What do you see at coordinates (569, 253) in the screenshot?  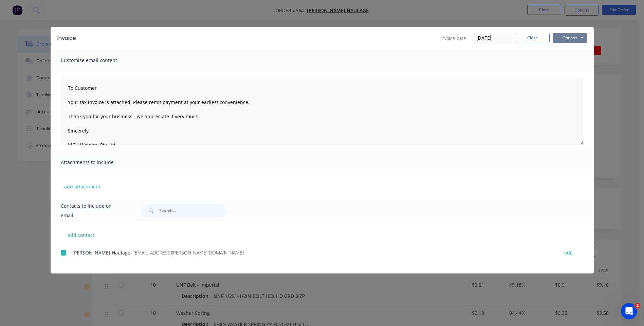 I see `button: edit` at bounding box center [569, 253].